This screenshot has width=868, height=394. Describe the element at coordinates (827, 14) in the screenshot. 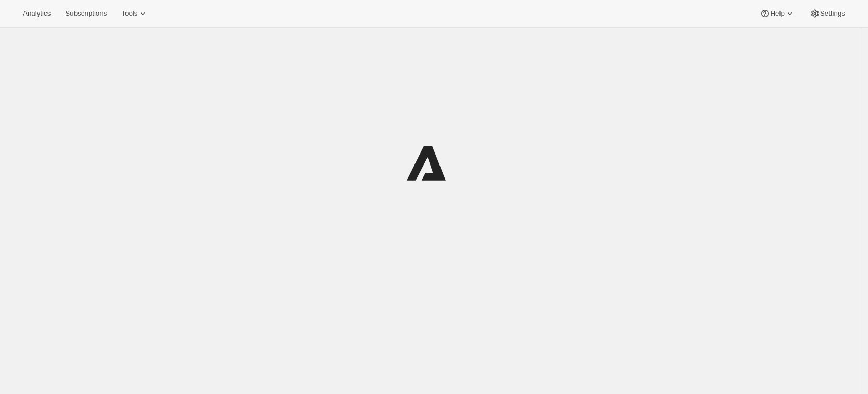

I see `button: Settings` at that location.